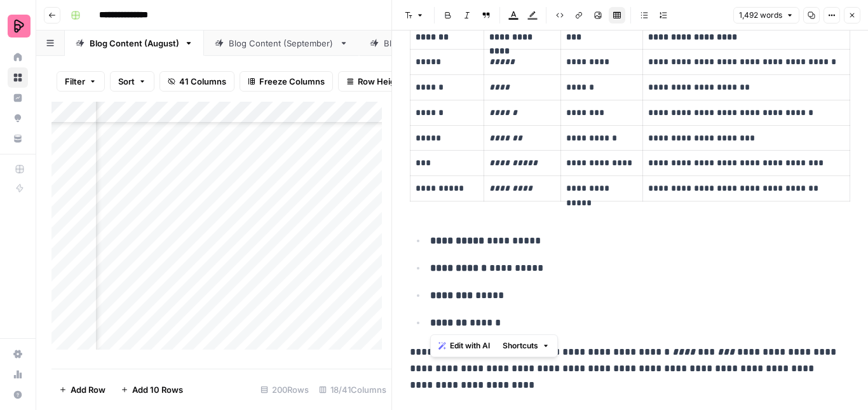 This screenshot has width=868, height=410. What do you see at coordinates (464, 346) in the screenshot?
I see `button: Edit with AI` at bounding box center [464, 346].